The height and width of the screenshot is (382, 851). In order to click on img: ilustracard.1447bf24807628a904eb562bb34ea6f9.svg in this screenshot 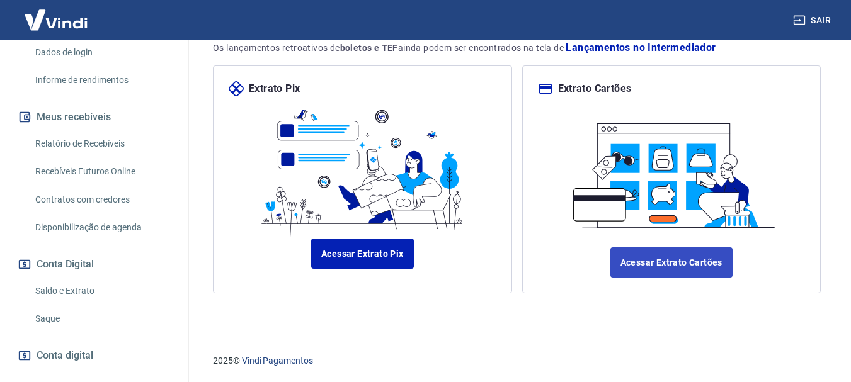, I will do `click(672, 172)`.